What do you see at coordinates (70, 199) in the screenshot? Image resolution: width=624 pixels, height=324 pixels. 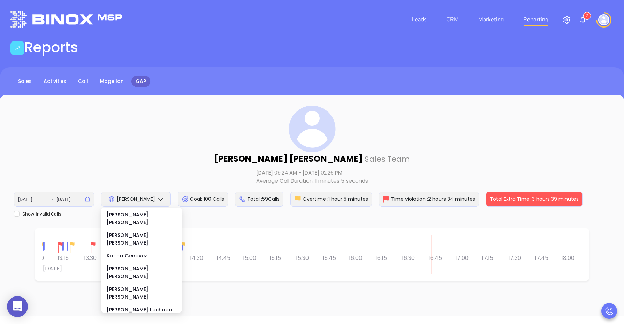 I see `input: End date` at bounding box center [70, 199].